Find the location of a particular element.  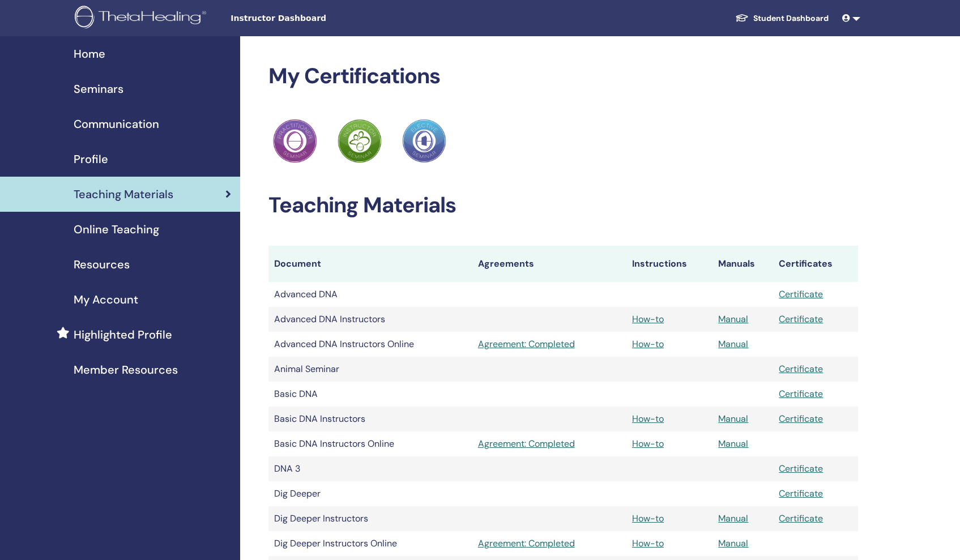

span: My Account is located at coordinates (106, 300).